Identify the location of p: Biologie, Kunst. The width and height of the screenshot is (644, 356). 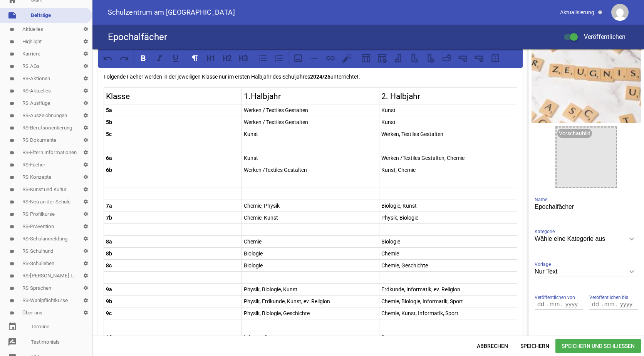
(448, 206).